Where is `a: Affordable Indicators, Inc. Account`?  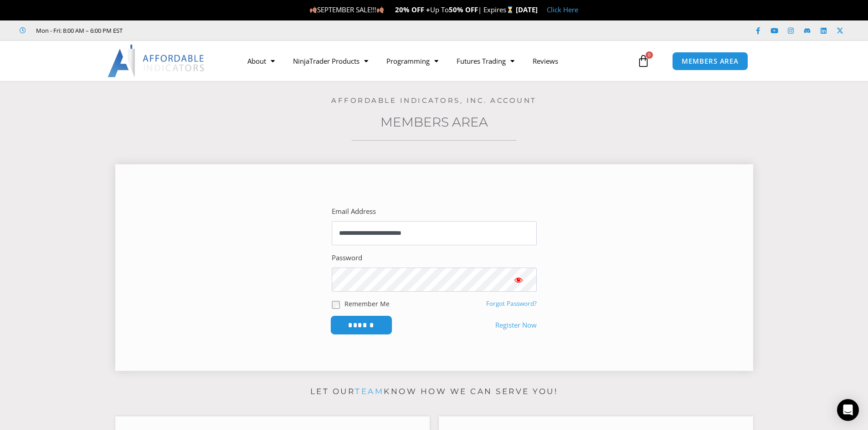 a: Affordable Indicators, Inc. Account is located at coordinates (434, 100).